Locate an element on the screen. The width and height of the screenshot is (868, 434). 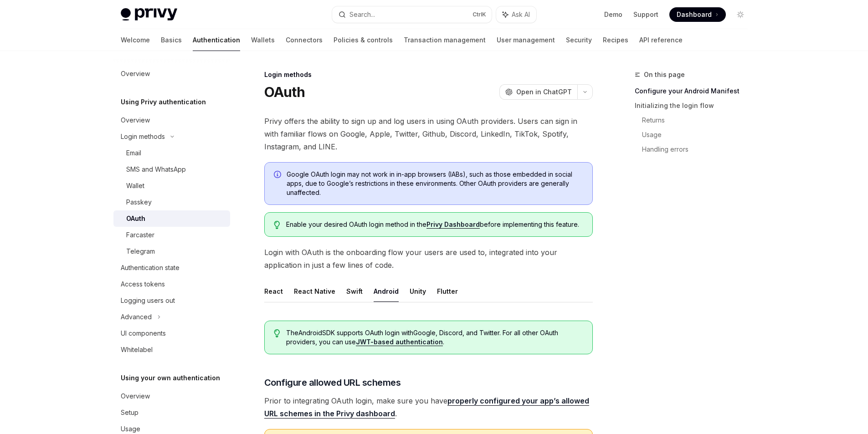
span: Prior to integrating OAuth login, make sure you have . is located at coordinates (428, 407).